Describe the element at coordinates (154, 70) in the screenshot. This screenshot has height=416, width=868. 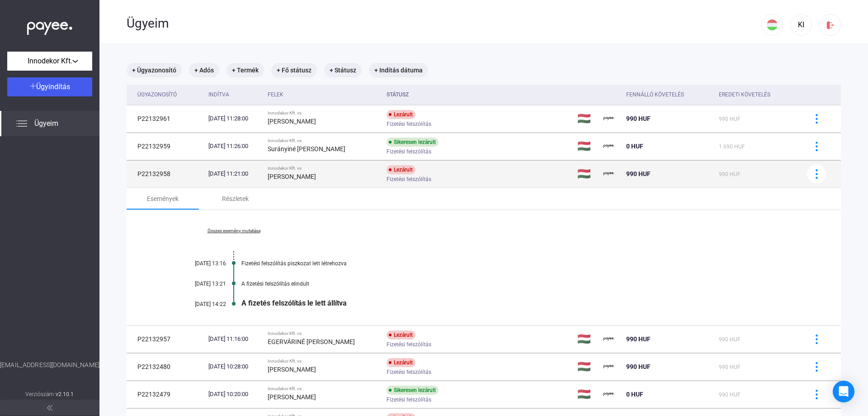
I see `mat-chip: + Ügyazonosító` at that location.